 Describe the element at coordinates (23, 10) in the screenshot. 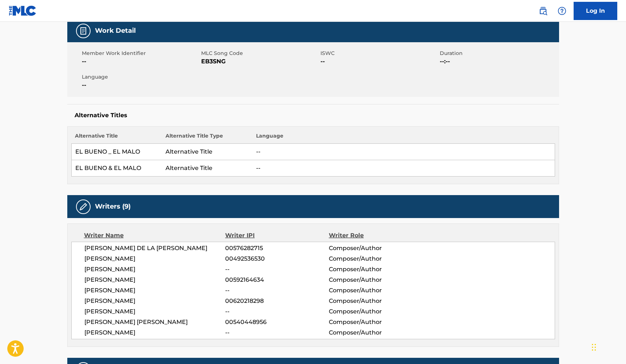

I see `img: MLC Logo` at that location.